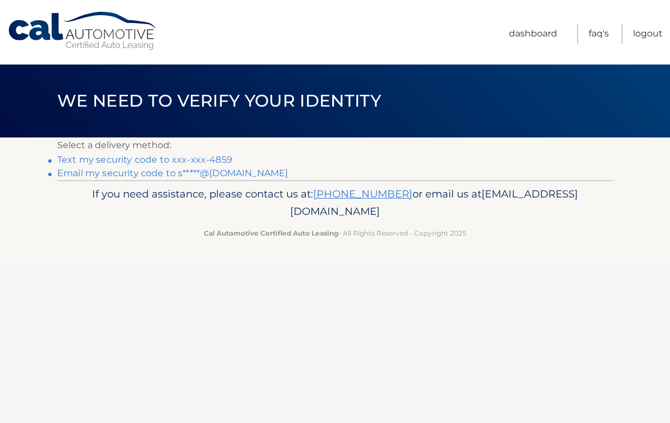 Image resolution: width=670 pixels, height=423 pixels. What do you see at coordinates (599, 34) in the screenshot?
I see `a: FAQ's` at bounding box center [599, 34].